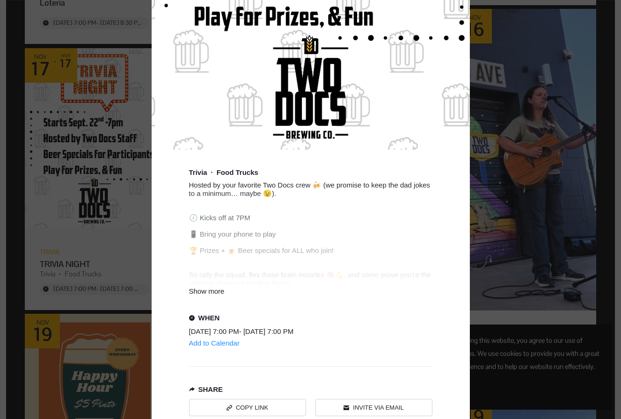  Describe the element at coordinates (214, 343) in the screenshot. I see `div: Add to Calendar` at that location.